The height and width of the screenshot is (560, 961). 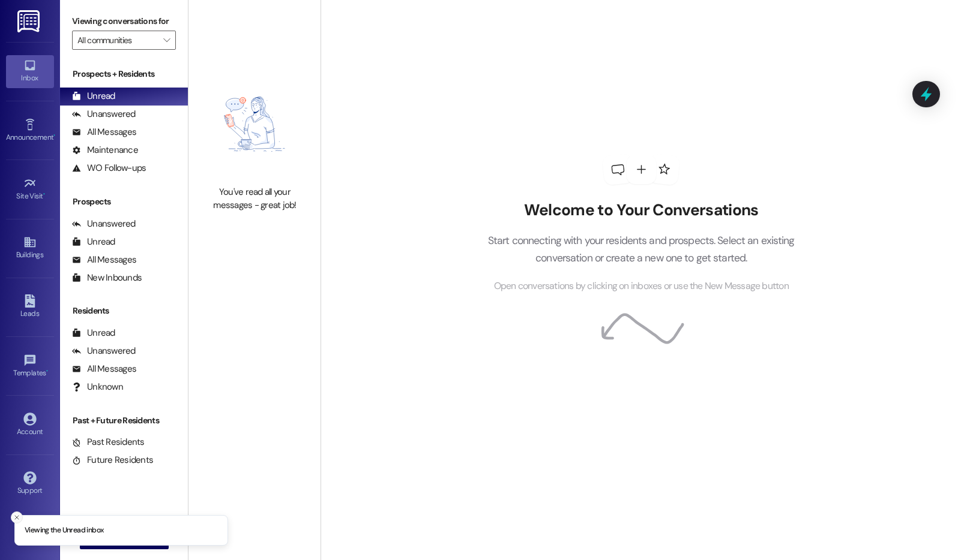 What do you see at coordinates (117, 41) in the screenshot?
I see `input: All communities` at bounding box center [117, 41].